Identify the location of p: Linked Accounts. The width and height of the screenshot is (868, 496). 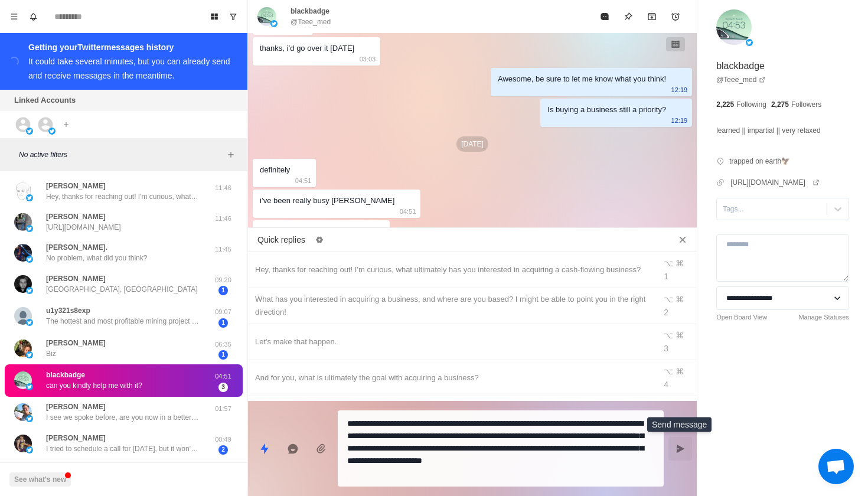
(45, 100).